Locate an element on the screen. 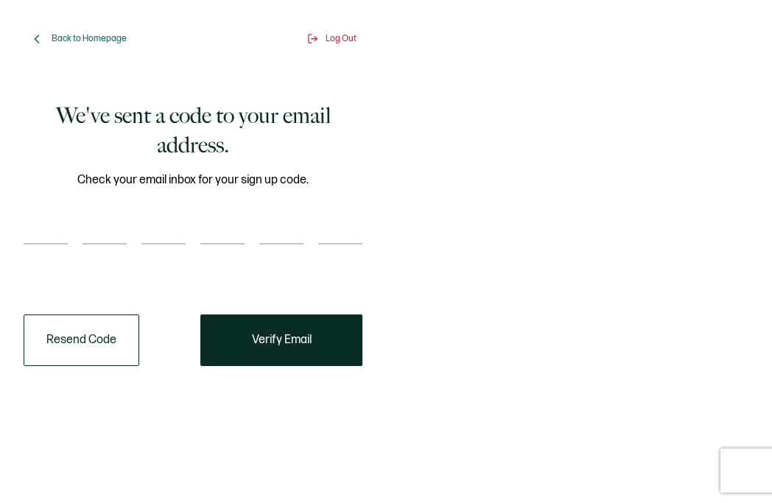 The image size is (772, 503). span: Back to Homepage is located at coordinates (89, 38).